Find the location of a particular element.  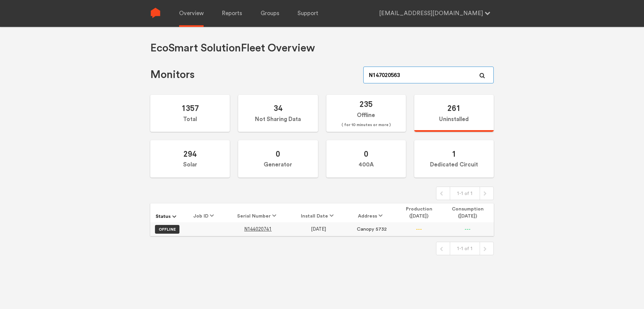

label: Generator is located at coordinates (278, 158).